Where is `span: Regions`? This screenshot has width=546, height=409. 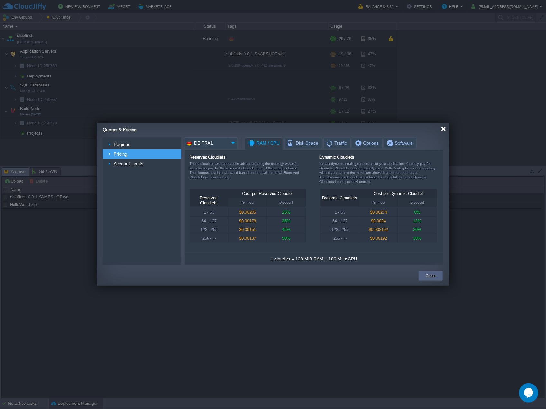
span: Regions is located at coordinates (122, 144).